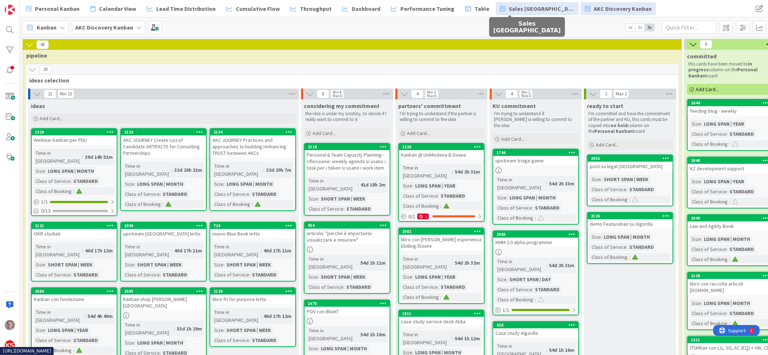 The height and width of the screenshot is (355, 768). I want to click on span: Personal Kanban, so click(57, 9).